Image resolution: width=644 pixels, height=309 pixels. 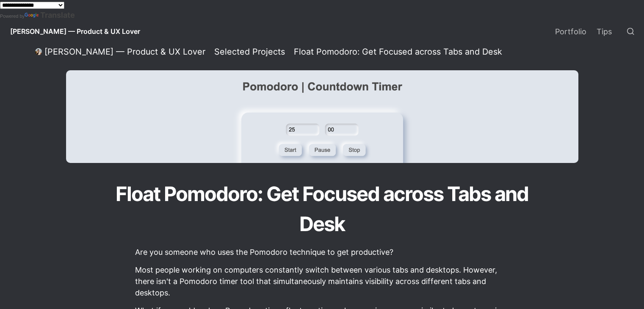 I want to click on h1: Float Pomodoro: Get Focused across Tabs and Desk, so click(x=322, y=208).